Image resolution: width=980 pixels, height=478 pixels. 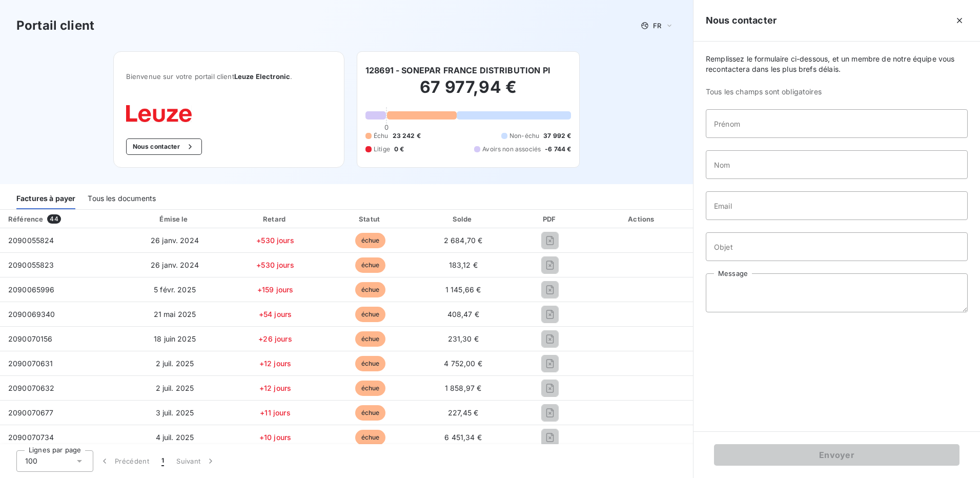 I want to click on button: Nous contacter, so click(x=164, y=147).